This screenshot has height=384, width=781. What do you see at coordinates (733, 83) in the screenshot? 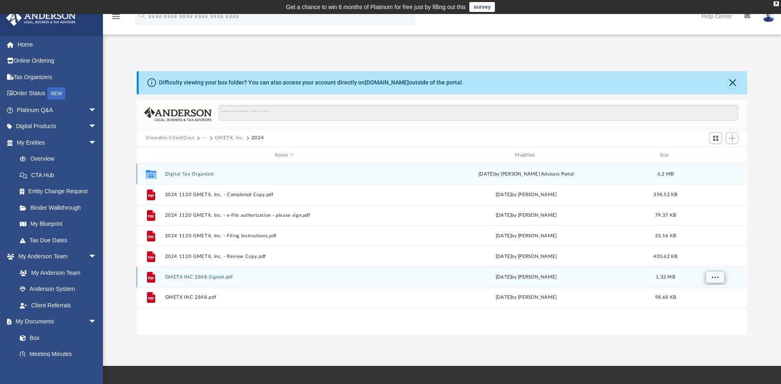
I see `button: Close` at bounding box center [733, 83].